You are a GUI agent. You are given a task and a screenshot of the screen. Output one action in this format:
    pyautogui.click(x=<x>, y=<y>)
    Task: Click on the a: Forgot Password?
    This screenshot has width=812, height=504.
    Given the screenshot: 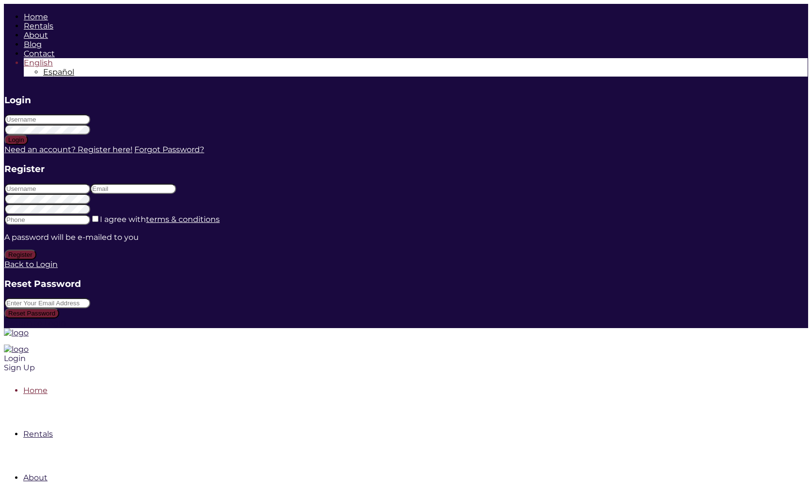 What is the action you would take?
    pyautogui.click(x=169, y=149)
    